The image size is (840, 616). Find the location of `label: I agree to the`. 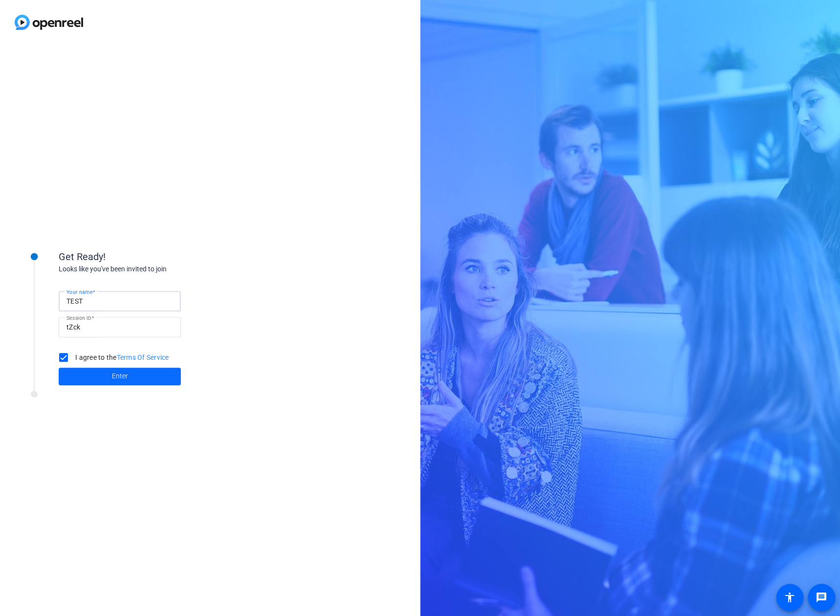

label: I agree to the is located at coordinates (121, 357).